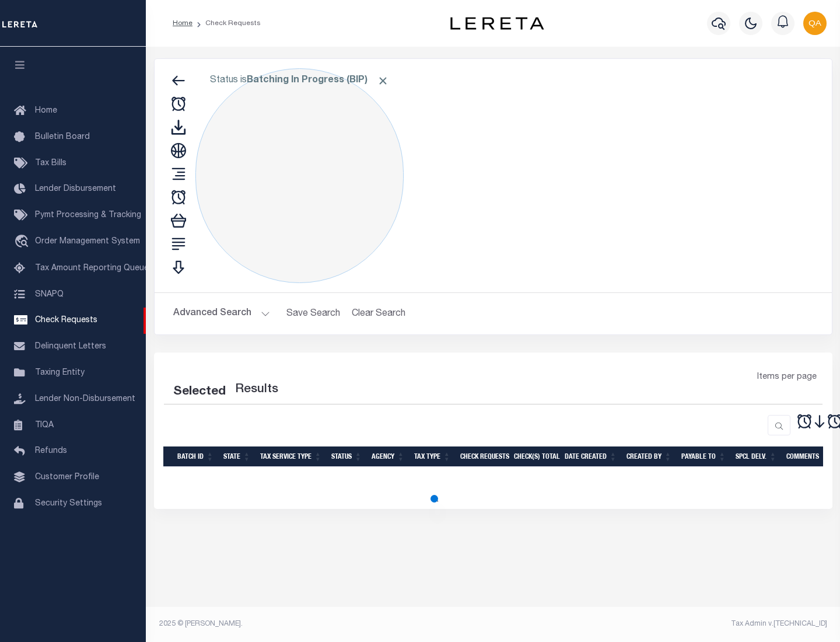 Image resolution: width=840 pixels, height=642 pixels. Describe the element at coordinates (256, 390) in the screenshot. I see `label: Results` at that location.